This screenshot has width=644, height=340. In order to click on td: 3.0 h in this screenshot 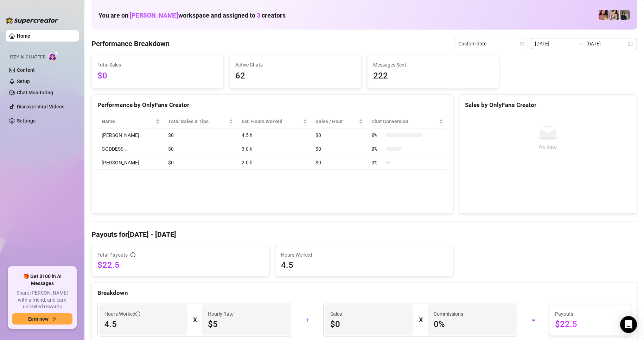, I will do `click(274, 149)`.